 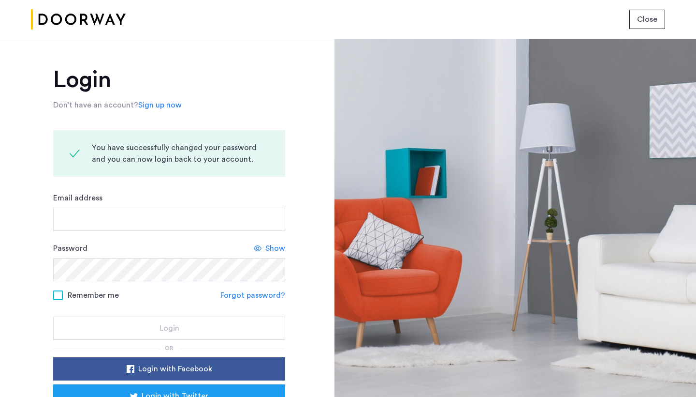 I want to click on span: or, so click(x=169, y=348).